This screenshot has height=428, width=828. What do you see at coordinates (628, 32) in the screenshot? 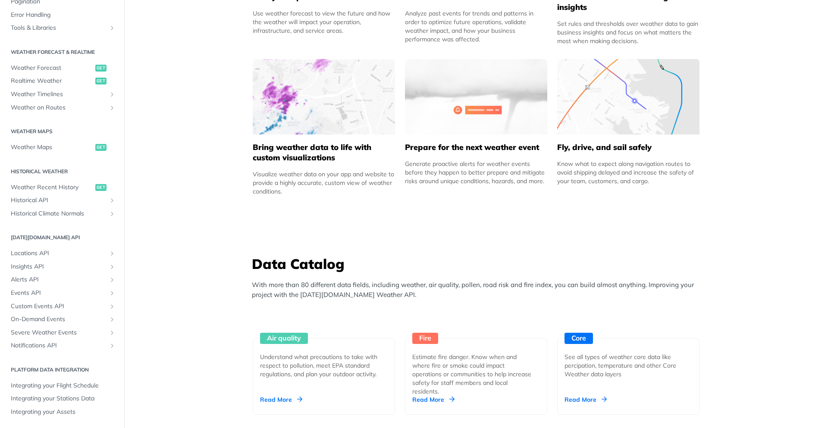
I see `div: Set rules and thresholds over weather data to gain business insights and focus on what matters th...` at bounding box center [628, 32].